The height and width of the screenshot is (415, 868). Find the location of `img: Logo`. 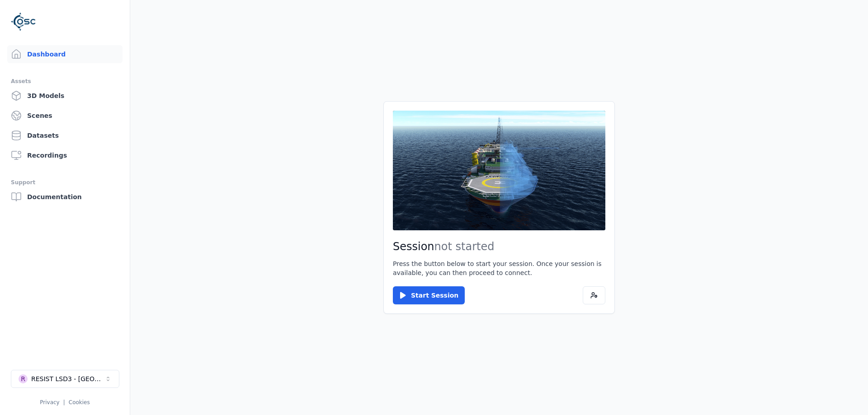

img: Logo is located at coordinates (24, 22).